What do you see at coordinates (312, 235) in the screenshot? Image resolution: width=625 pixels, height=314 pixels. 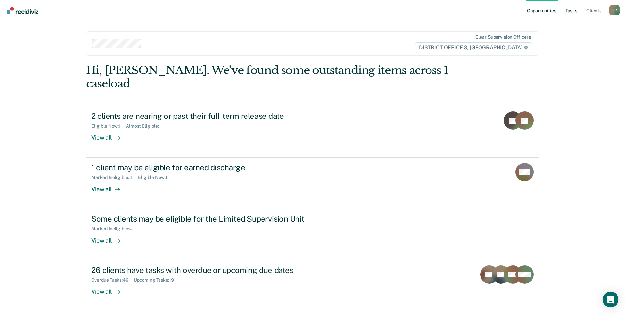 I see `a: Some clients may be eligible for the Limited Supervision UnitMarked Ineligible:4View all` at bounding box center [312, 235].